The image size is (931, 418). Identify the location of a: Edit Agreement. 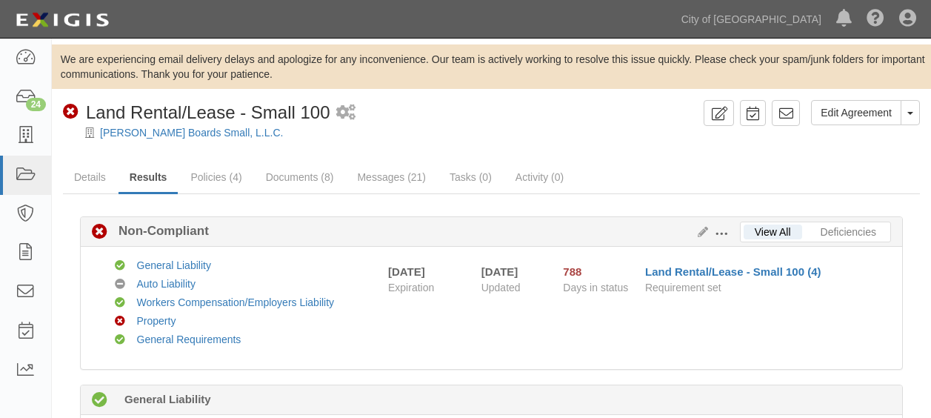
(856, 113).